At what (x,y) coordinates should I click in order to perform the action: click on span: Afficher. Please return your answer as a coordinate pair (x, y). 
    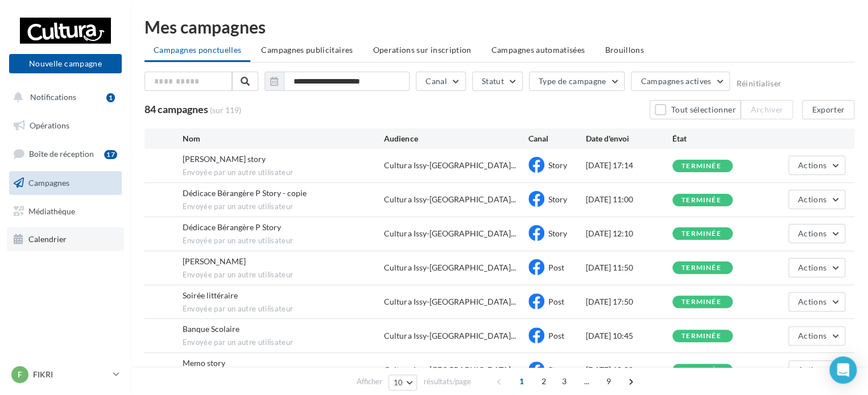
    Looking at the image, I should click on (369, 382).